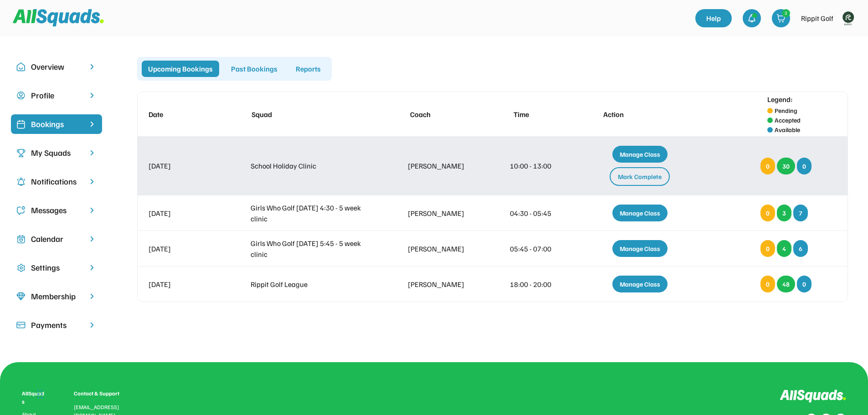 The image size is (868, 415). Describe the element at coordinates (102, 394) in the screenshot. I see `div: Contact & Support` at that location.